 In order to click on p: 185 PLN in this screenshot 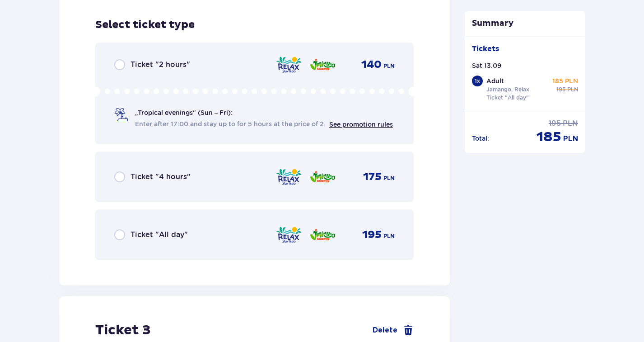, I will do `click(565, 81)`.